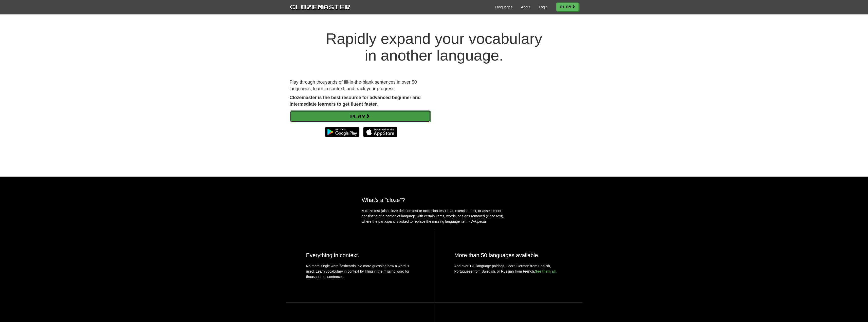  I want to click on a: Languages, so click(504, 7).